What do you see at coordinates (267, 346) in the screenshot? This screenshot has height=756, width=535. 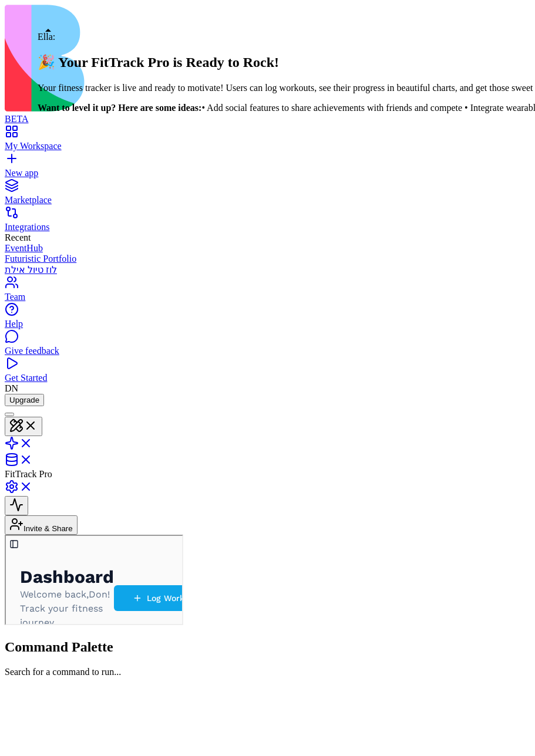 I see `a: Give feedback` at bounding box center [267, 346].